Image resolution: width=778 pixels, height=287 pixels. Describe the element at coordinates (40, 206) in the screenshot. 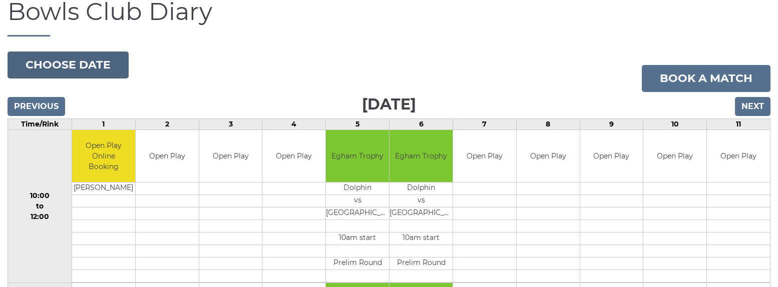

I see `td: 10:00 to 12:00` at that location.